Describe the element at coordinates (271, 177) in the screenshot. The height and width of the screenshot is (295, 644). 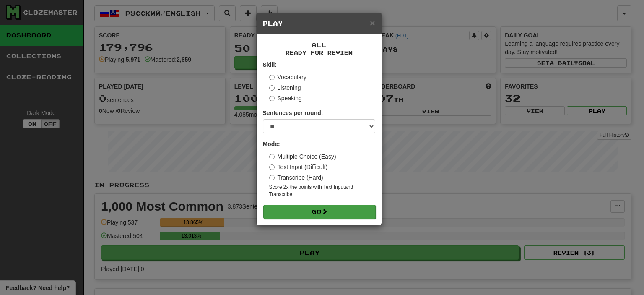
I see `input: Transcribe (Hard)` at that location.